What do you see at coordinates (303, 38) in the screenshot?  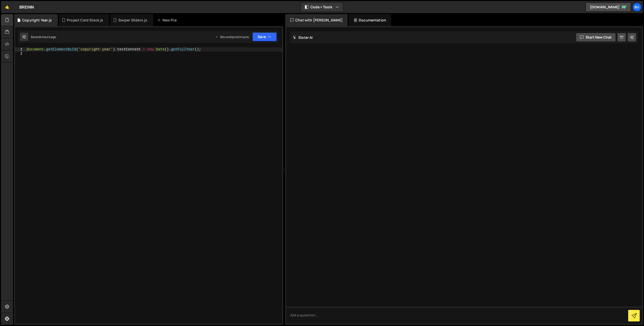 I see `h2: Slater AI` at bounding box center [303, 38].